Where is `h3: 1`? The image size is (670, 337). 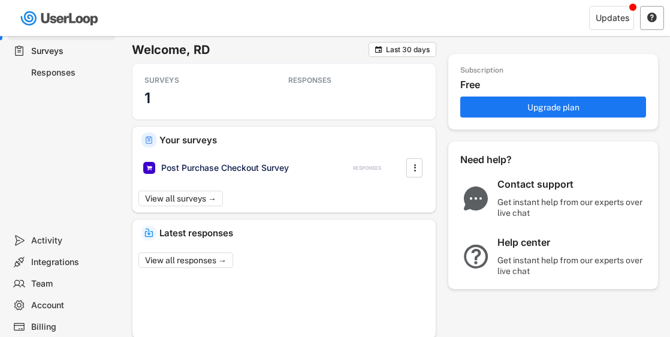 h3: 1 is located at coordinates (148, 98).